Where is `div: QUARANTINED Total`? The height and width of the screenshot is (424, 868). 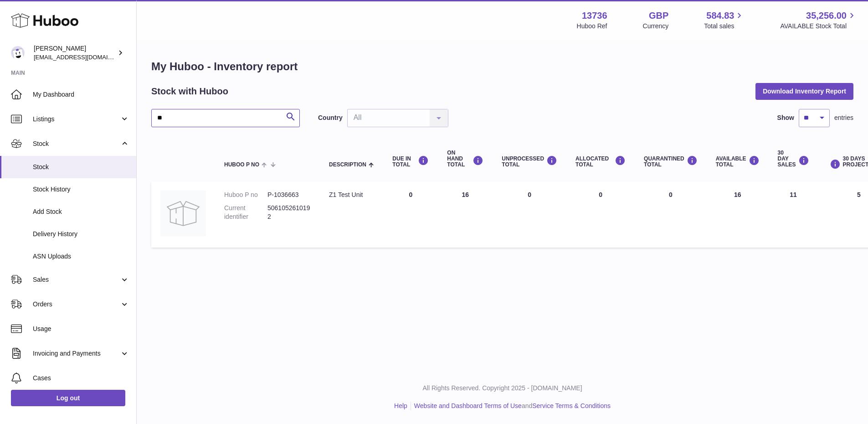 div: QUARANTINED Total is located at coordinates (670, 161).